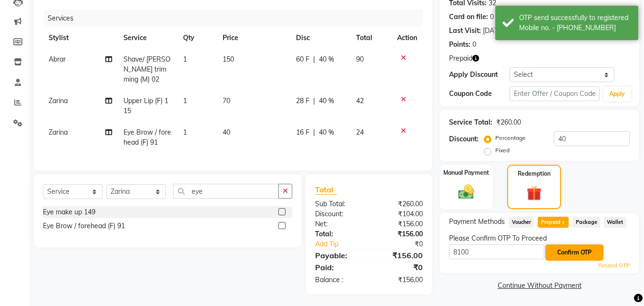 This screenshot has width=644, height=306. I want to click on span: Package, so click(586, 222).